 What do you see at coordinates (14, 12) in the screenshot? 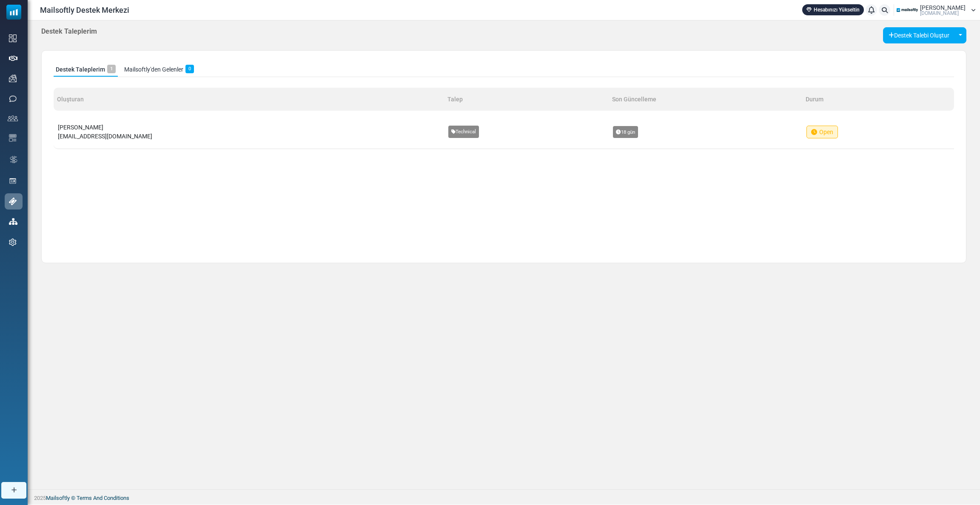
I see `img: mailsoftly_icon_blue_white.svg` at bounding box center [14, 12].